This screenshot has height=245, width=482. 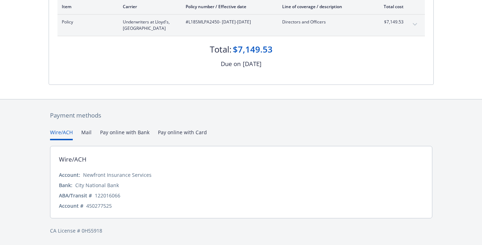 I want to click on div: Due on, so click(x=231, y=64).